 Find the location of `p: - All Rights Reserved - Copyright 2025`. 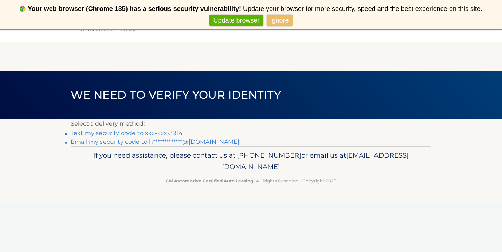

p: - All Rights Reserved - Copyright 2025 is located at coordinates (251, 181).